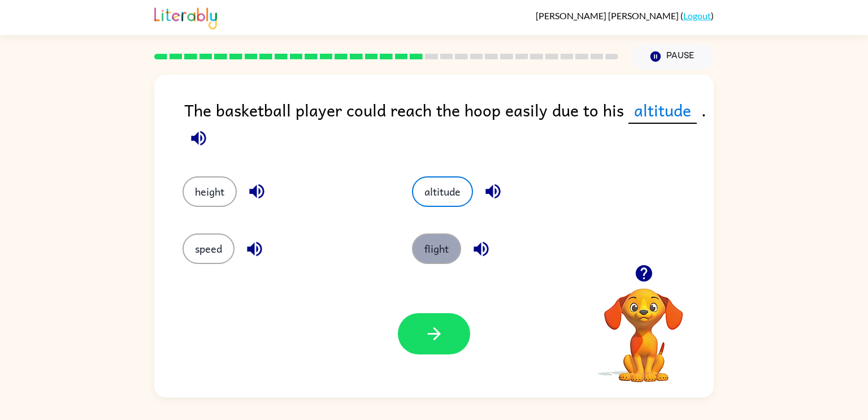 This screenshot has width=868, height=420. I want to click on button: height, so click(210, 191).